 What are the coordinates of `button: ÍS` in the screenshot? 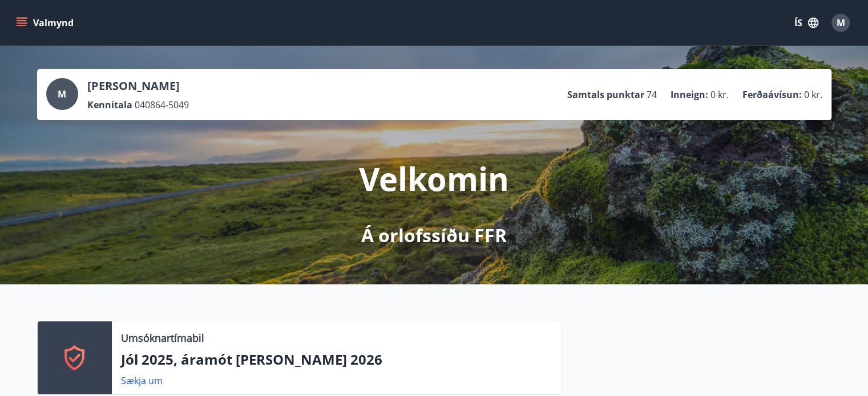 It's located at (806, 23).